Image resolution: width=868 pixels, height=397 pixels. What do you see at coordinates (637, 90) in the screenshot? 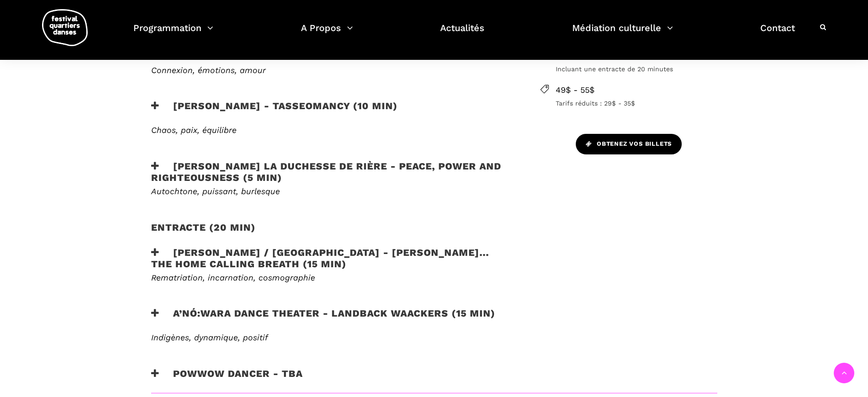
I see `span: 49$ - 55$` at bounding box center [637, 90].